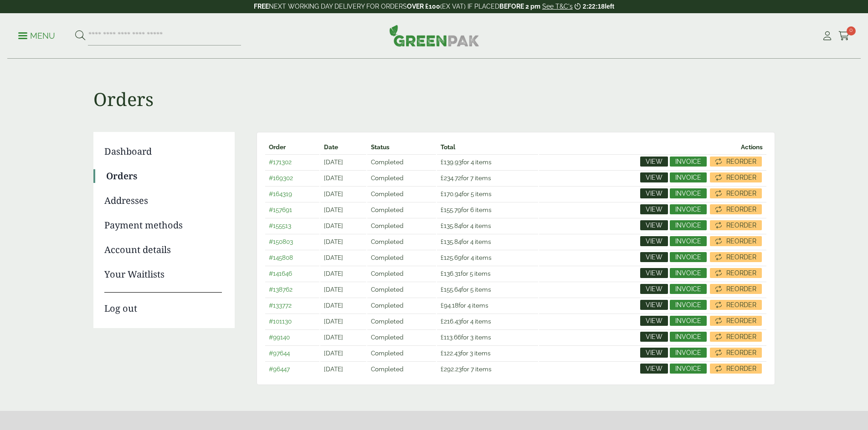  What do you see at coordinates (487, 209) in the screenshot?
I see `td: for 6 items` at bounding box center [487, 209].